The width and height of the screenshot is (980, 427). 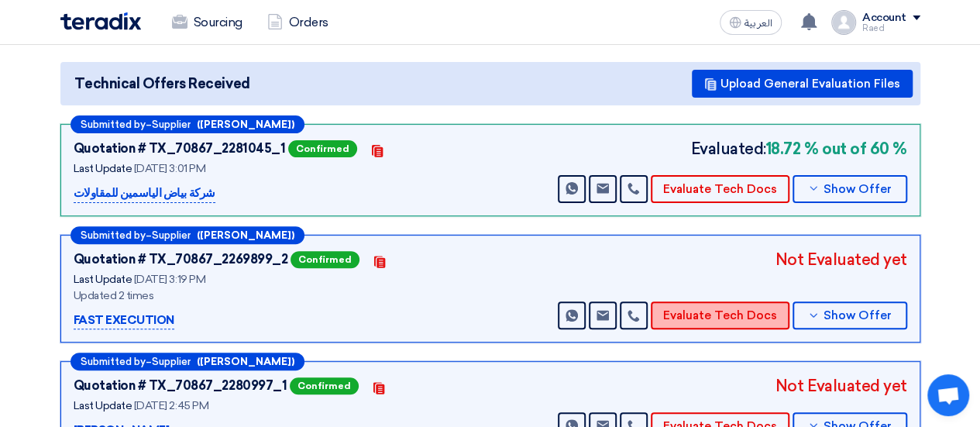 What do you see at coordinates (751, 23) in the screenshot?
I see `button: العربية` at bounding box center [751, 23].